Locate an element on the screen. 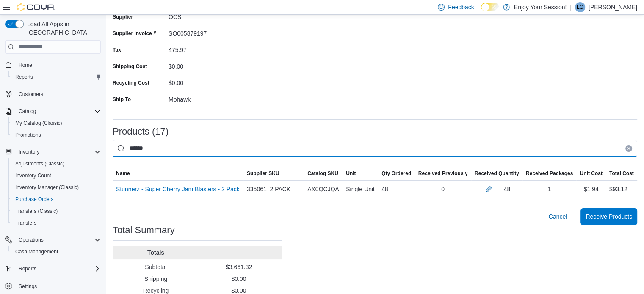 Image resolution: width=644 pixels, height=294 pixels. button: Inventory Count is located at coordinates (56, 175).